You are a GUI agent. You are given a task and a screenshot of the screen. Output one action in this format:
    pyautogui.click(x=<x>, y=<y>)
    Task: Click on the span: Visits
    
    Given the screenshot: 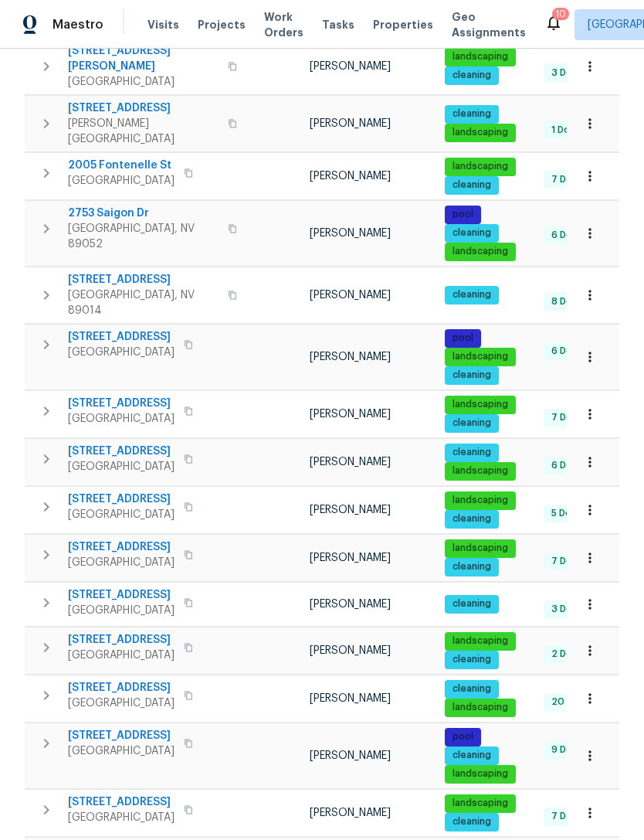 What is the action you would take?
    pyautogui.click(x=163, y=25)
    